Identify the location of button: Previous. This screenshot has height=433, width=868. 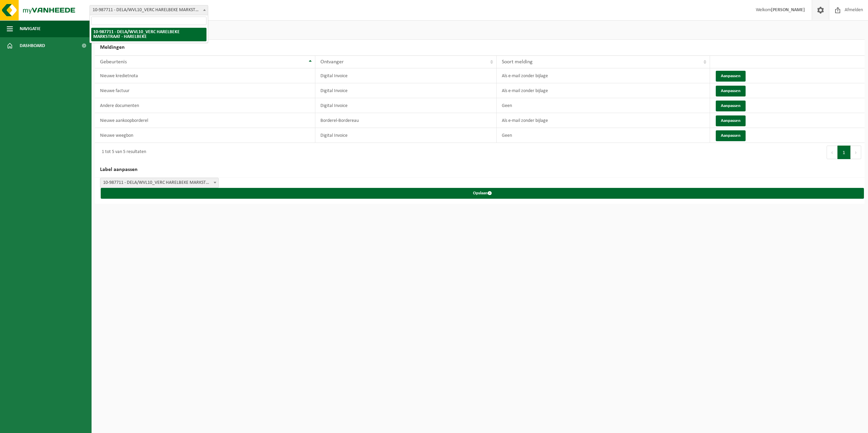
(832, 153).